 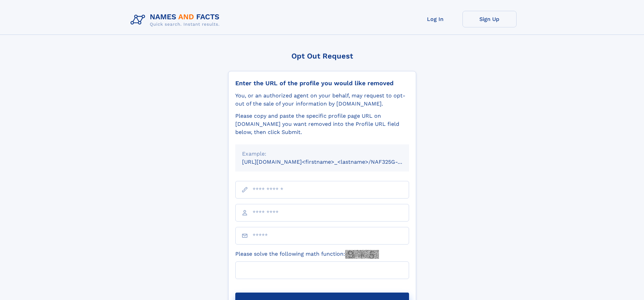 I want to click on label: Please solve the following math function:, so click(x=307, y=254).